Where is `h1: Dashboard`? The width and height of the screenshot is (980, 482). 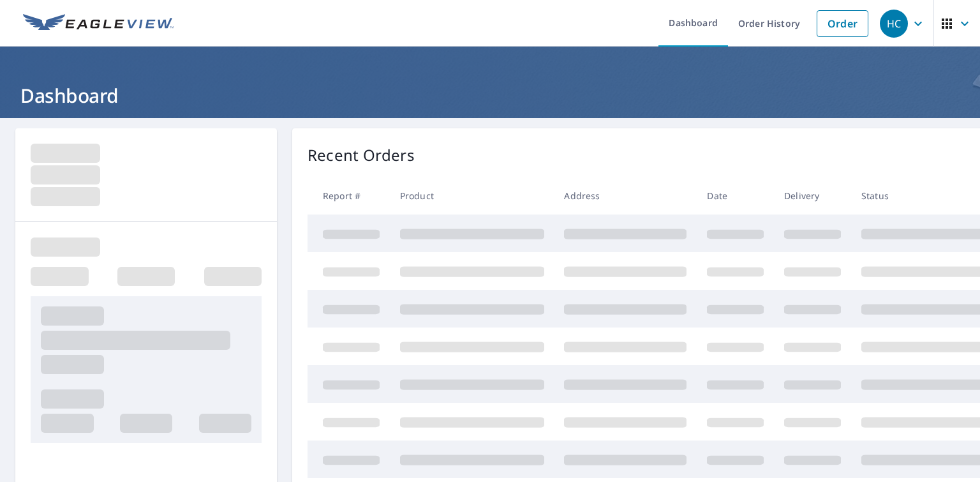 h1: Dashboard is located at coordinates (490, 95).